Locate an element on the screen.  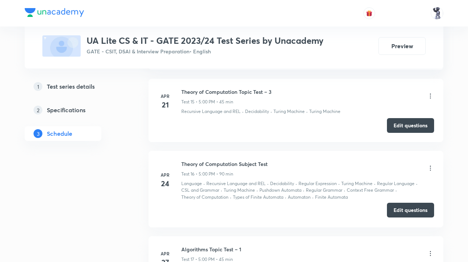
h6: Theory of Computation Topic Test – 3 is located at coordinates (226, 92).